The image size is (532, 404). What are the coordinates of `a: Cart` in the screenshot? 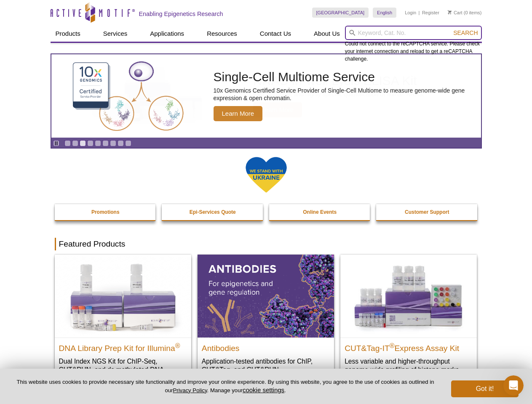 It's located at (455, 13).